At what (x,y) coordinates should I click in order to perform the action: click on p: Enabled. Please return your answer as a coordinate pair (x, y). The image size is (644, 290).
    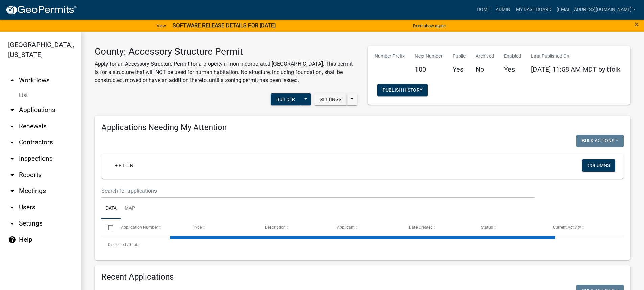
    Looking at the image, I should click on (512, 56).